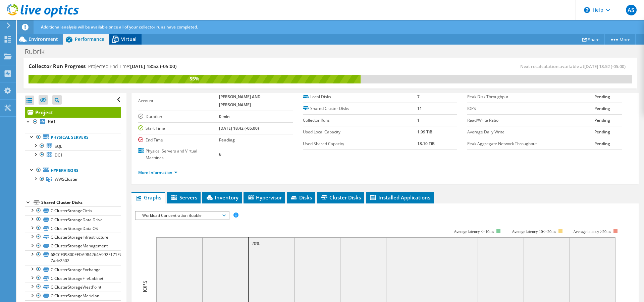 The height and width of the screenshot is (302, 644). What do you see at coordinates (587, 10) in the screenshot?
I see `svg: \n` at bounding box center [587, 10].